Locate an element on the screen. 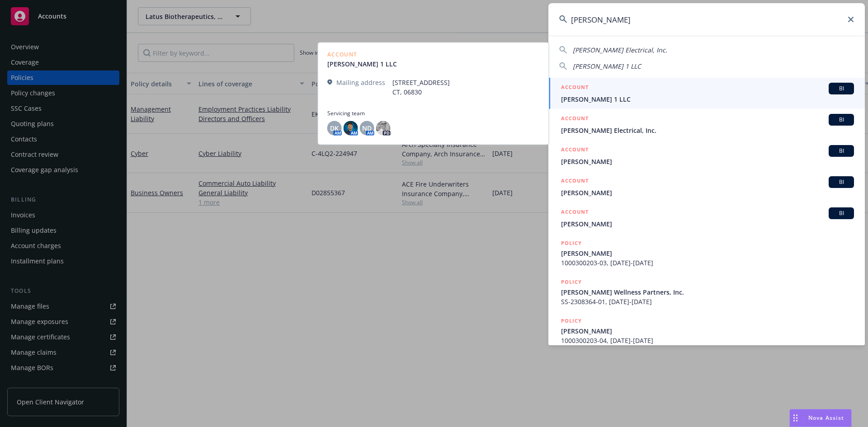 The width and height of the screenshot is (868, 427). span: Nova Assist is located at coordinates (826, 417).